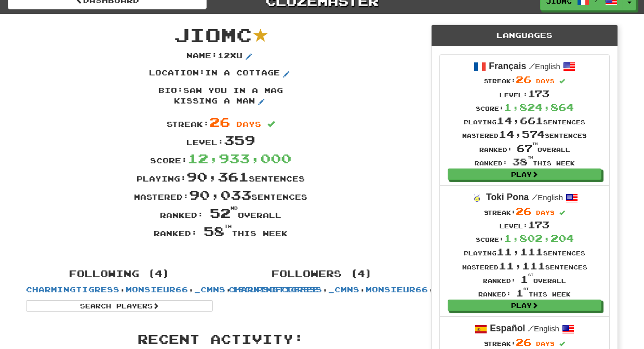 Image resolution: width=644 pixels, height=349 pixels. I want to click on h4: Followers (4), so click(322, 274).